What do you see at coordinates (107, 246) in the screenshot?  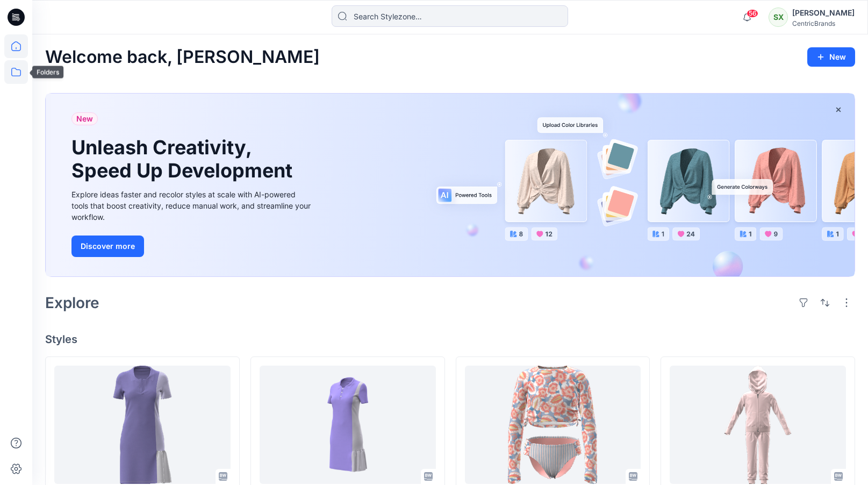 I see `button: Discover more` at bounding box center [107, 246].